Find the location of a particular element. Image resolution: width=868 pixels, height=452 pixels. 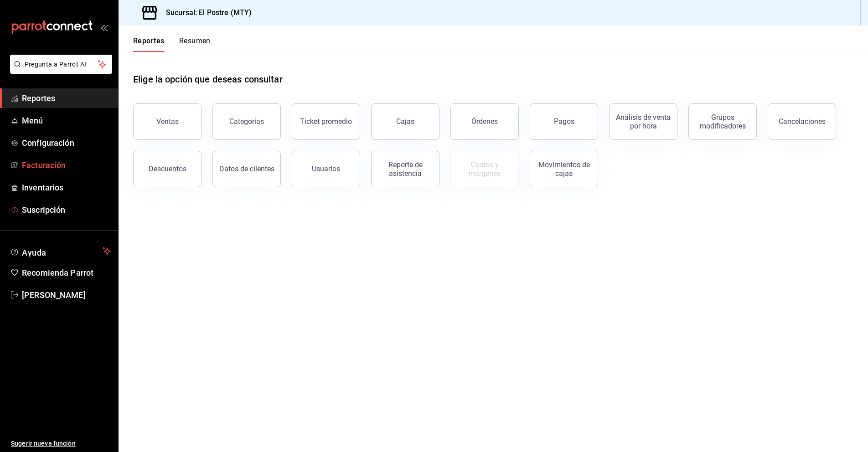

button: Pregunta a Parrot AI is located at coordinates (61, 64).